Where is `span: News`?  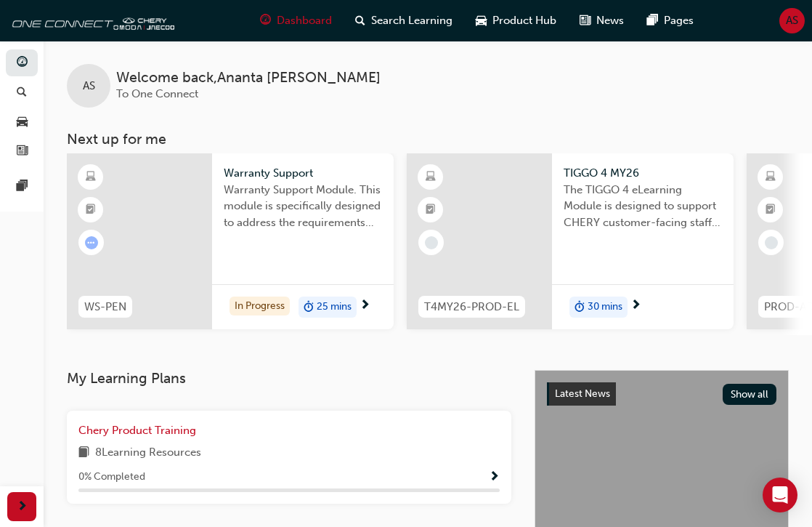
span: News is located at coordinates (610, 20).